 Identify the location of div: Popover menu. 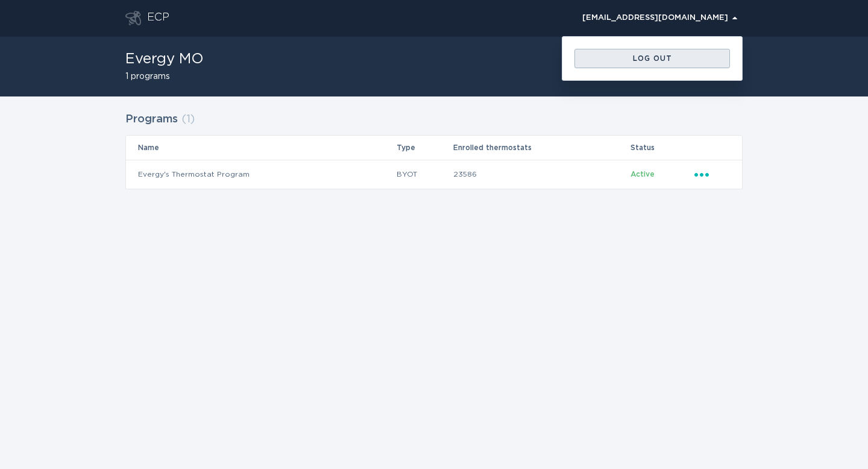
(712, 174).